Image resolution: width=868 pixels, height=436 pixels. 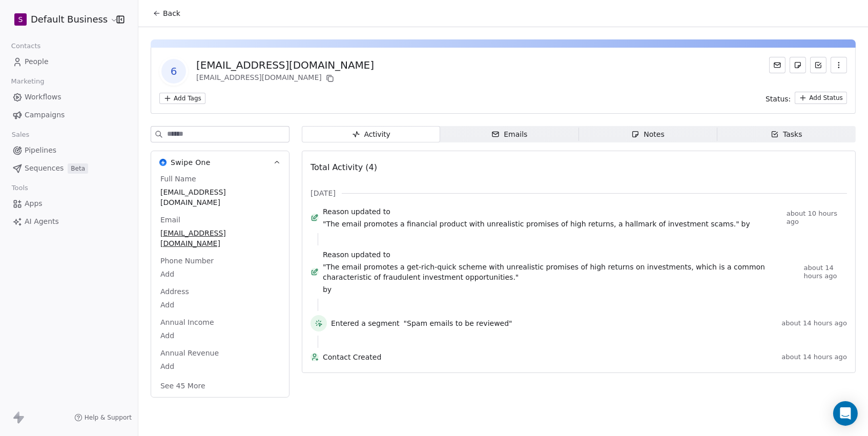 I want to click on span: AI Agents, so click(x=41, y=221).